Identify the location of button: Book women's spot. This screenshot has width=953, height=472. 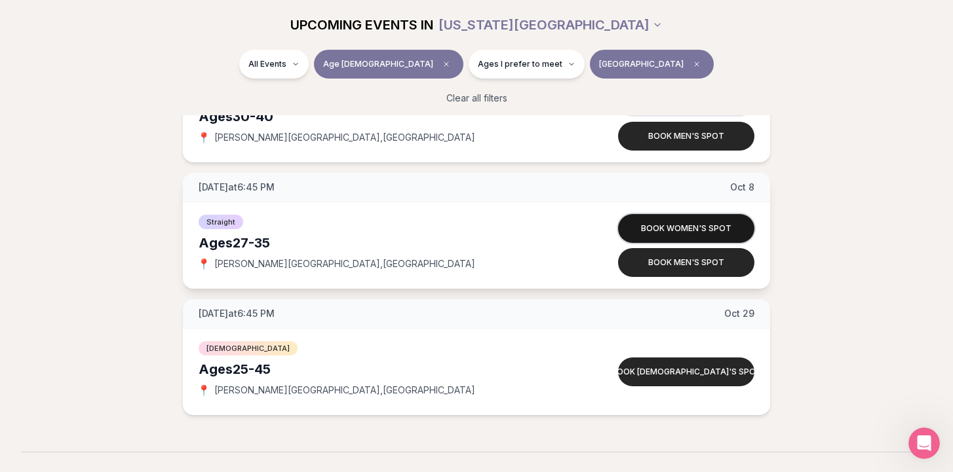
(686, 229).